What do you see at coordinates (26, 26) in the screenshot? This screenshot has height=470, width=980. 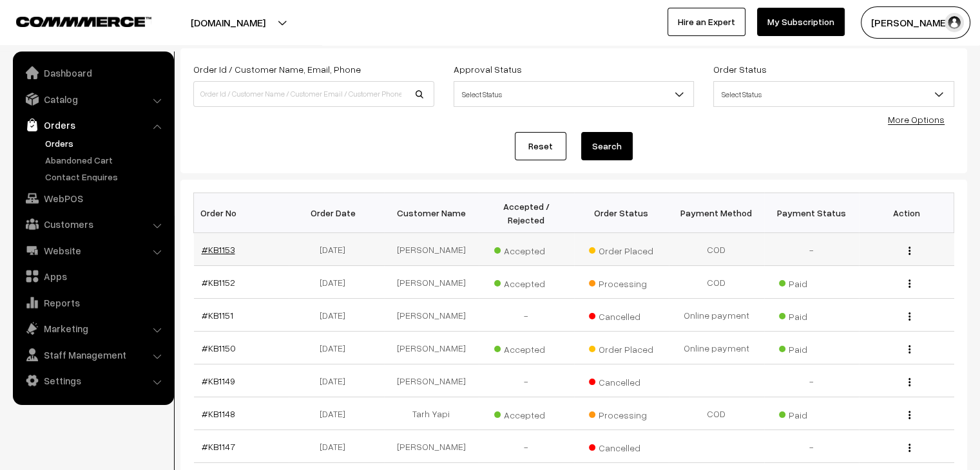 I see `img: logo_orange.svg` at bounding box center [26, 26].